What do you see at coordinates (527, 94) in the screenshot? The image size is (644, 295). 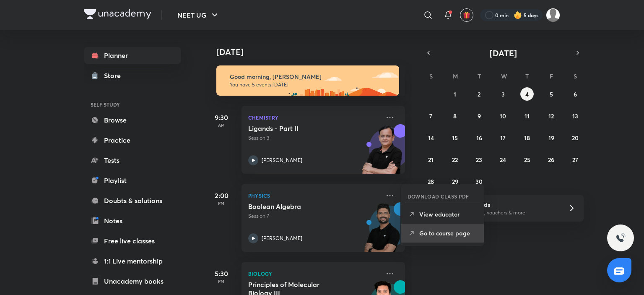 I see `button: September 4, 2025` at bounding box center [527, 94].